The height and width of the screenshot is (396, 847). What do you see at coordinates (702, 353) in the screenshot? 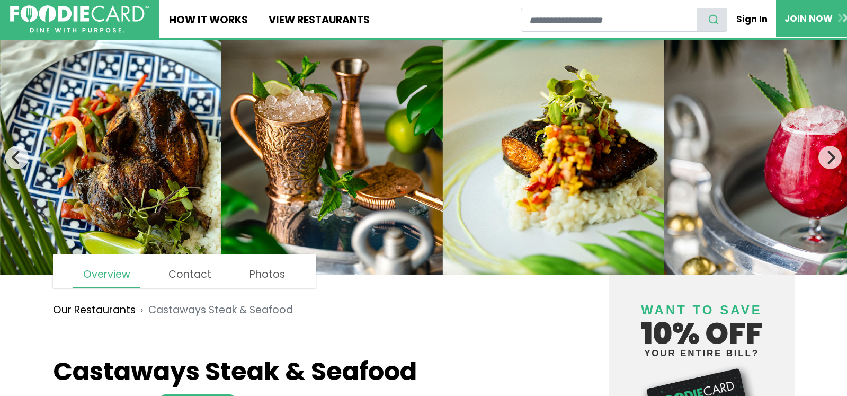
I see `small: your entire bill?` at bounding box center [702, 353].